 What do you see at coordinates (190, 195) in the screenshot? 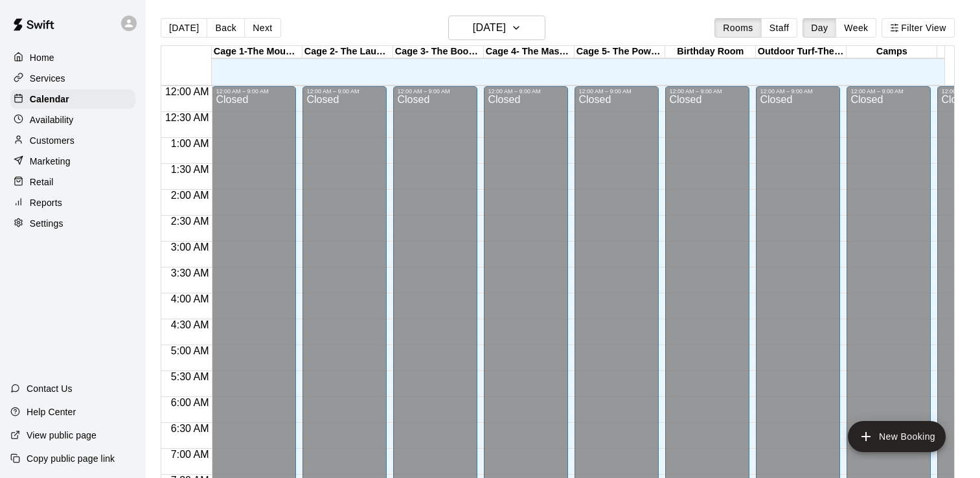
I see `span: 2:00 AM` at bounding box center [190, 195].